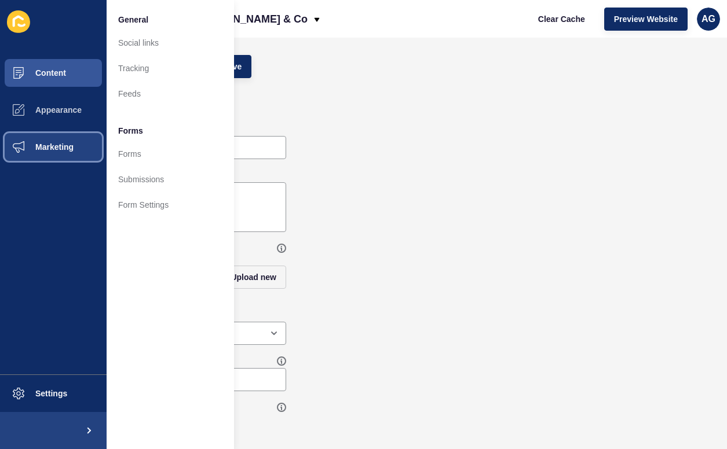  I want to click on a: Tracking, so click(170, 68).